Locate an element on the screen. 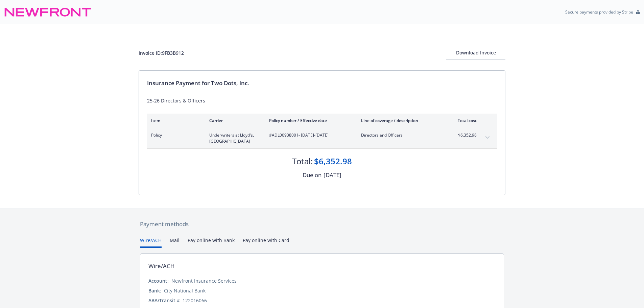  div: Total cost is located at coordinates (464, 120).